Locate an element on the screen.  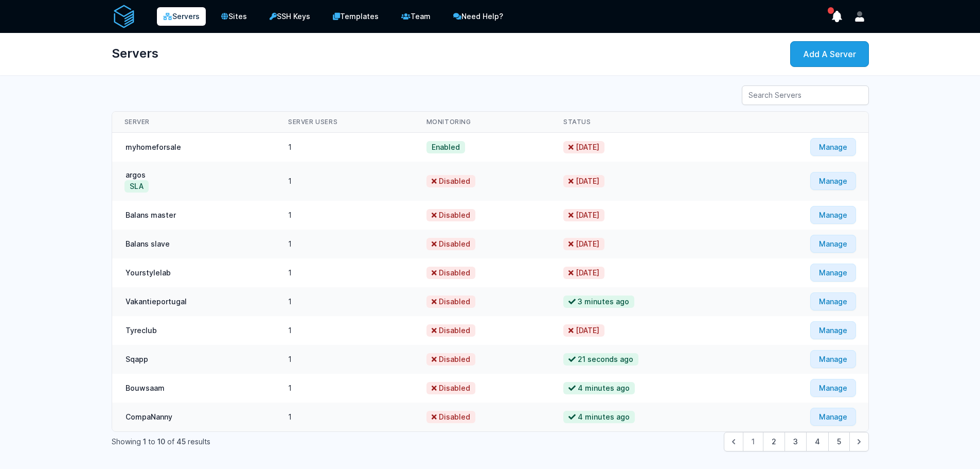
a: Sites is located at coordinates (234, 17).